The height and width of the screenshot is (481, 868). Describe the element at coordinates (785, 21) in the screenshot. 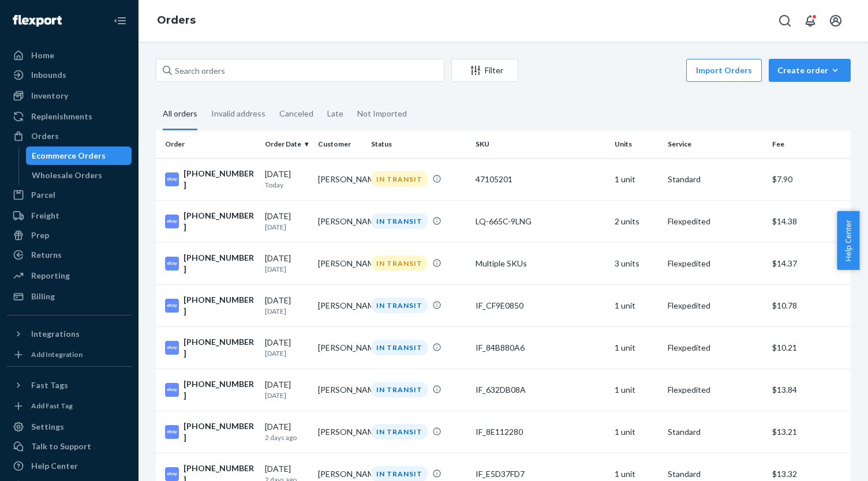

I see `button: Open Search Box` at that location.